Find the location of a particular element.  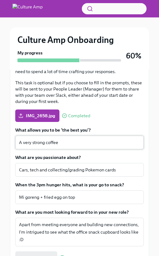

span: Completed is located at coordinates (79, 116).